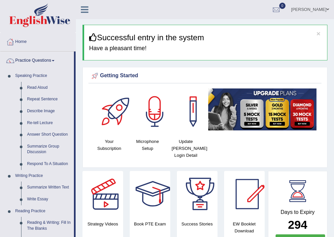 This screenshot has height=237, width=334. Describe the element at coordinates (49, 188) in the screenshot. I see `a: Summarize Written Text` at that location.